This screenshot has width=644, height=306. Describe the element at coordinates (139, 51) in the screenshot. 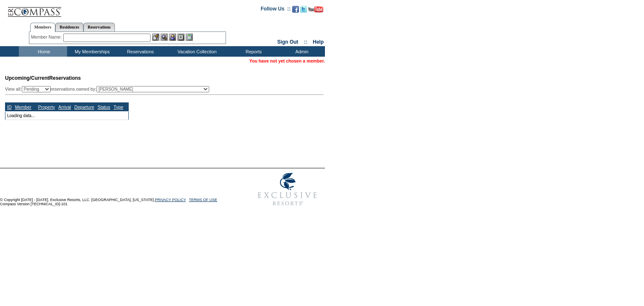

I see `td: Reservations` at that location.